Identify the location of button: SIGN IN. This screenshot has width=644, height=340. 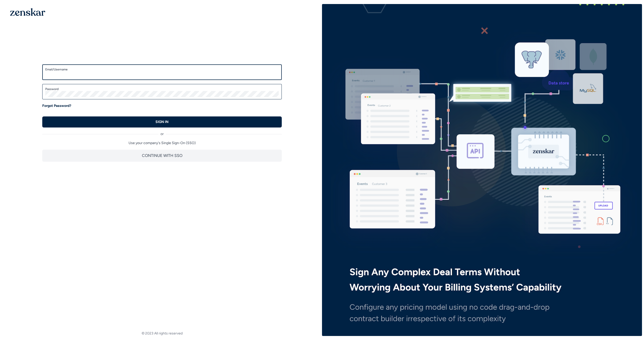
(162, 122).